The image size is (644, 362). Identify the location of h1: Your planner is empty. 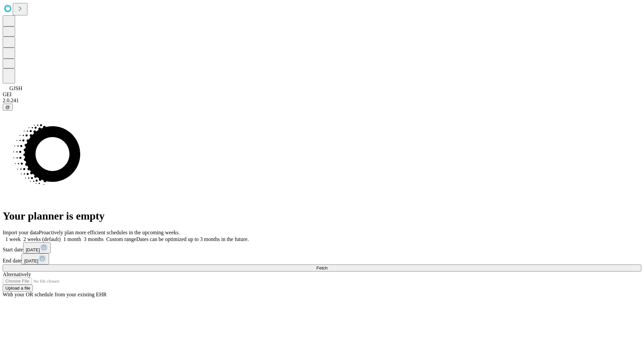
(322, 216).